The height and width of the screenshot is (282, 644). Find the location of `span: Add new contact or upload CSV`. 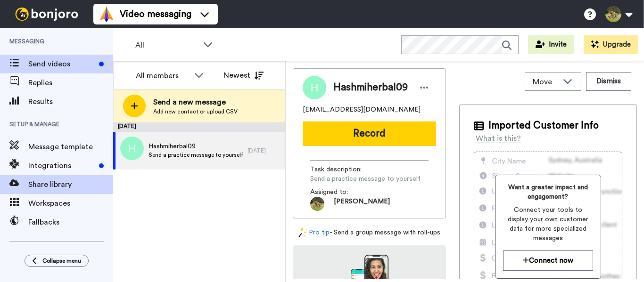

span: Add new contact or upload CSV is located at coordinates (195, 111).